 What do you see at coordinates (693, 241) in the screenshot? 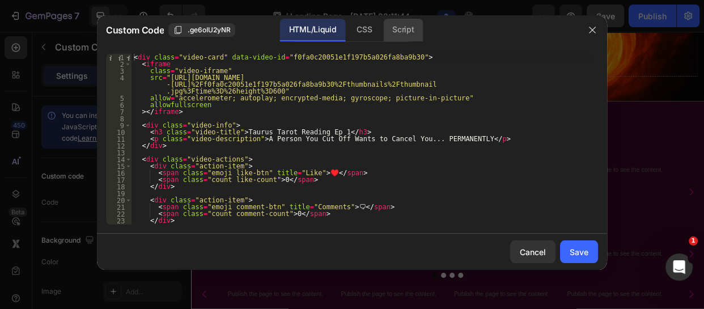
I see `span: 1` at bounding box center [693, 241].